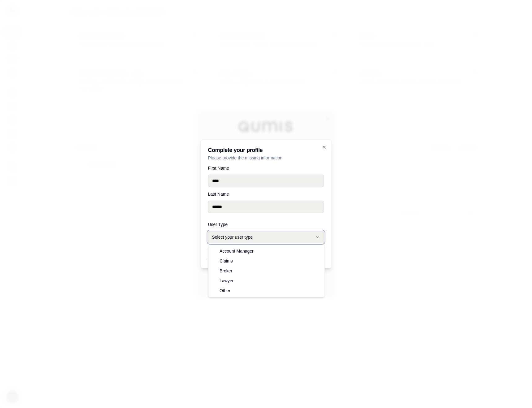  Describe the element at coordinates (226, 261) in the screenshot. I see `span: Claims` at that location.